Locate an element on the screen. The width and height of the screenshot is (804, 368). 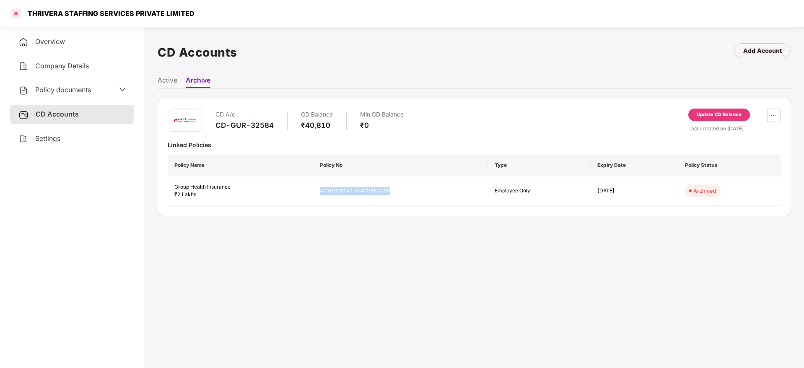
div: Update CD Balance is located at coordinates (719, 115).